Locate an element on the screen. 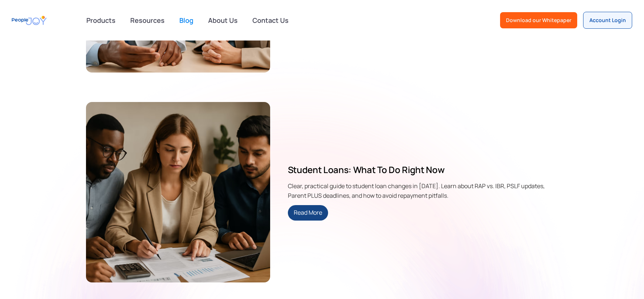 This screenshot has height=299, width=644. div: Download our Whitepaper is located at coordinates (538, 20).